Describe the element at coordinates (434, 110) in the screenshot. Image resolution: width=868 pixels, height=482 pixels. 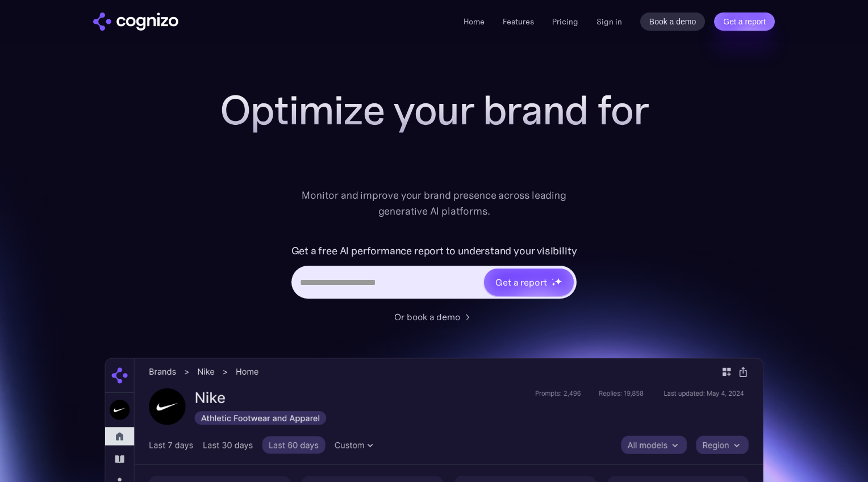
I see `h1: Optimize your brand for` at that location.